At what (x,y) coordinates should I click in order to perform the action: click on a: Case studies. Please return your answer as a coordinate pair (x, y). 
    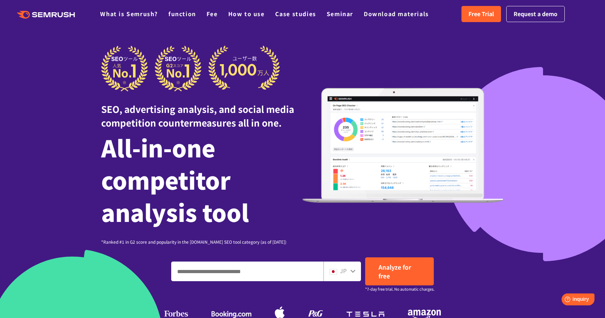
    Looking at the image, I should click on (296, 14).